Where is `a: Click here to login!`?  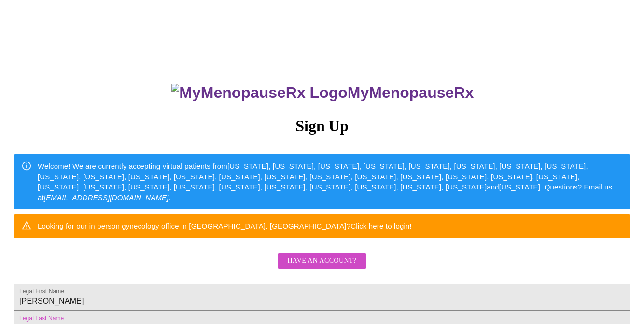 a: Click here to login! is located at coordinates (381, 226).